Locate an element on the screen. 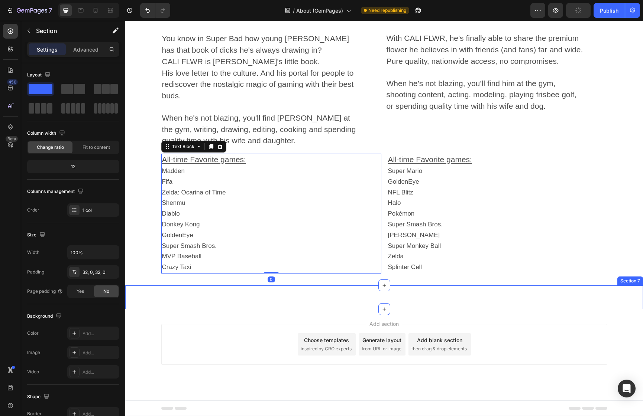 Image resolution: width=643 pixels, height=416 pixels. p: Advanced is located at coordinates (86, 49).